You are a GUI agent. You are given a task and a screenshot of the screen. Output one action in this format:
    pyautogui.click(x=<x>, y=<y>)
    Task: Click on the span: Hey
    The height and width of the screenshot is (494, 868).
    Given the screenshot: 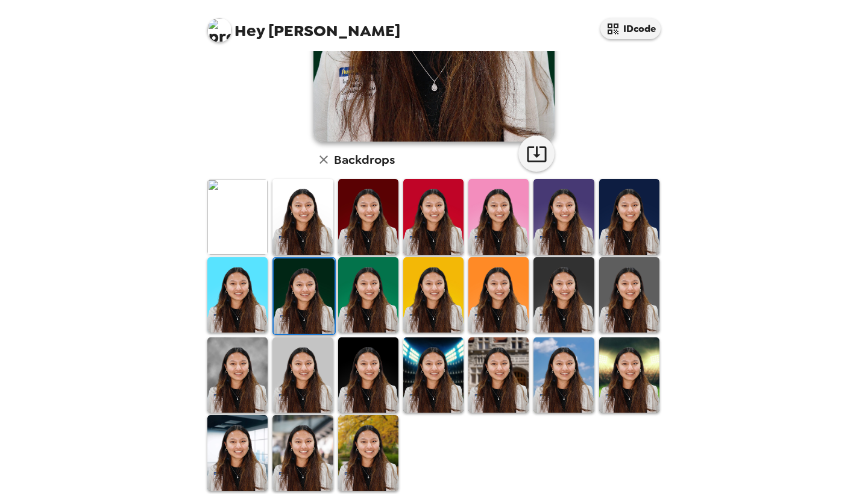 What is the action you would take?
    pyautogui.click(x=249, y=31)
    